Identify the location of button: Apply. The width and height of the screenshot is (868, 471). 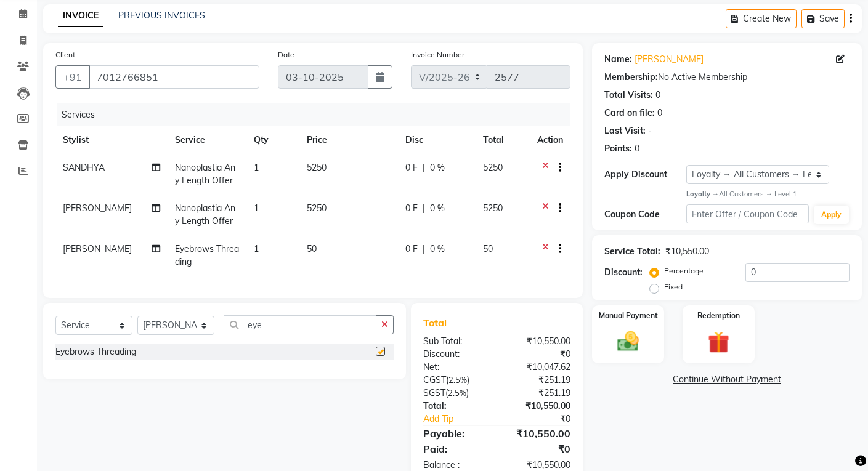
(831, 215).